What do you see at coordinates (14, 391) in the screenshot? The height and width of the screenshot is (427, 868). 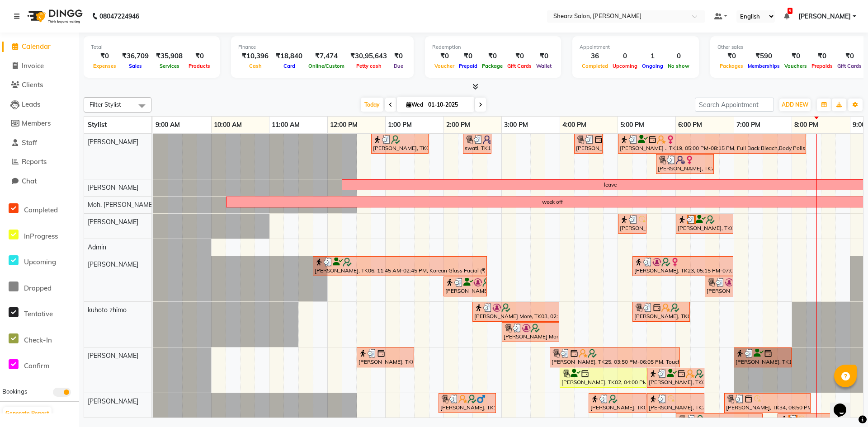 I see `span: Bookings` at bounding box center [14, 391].